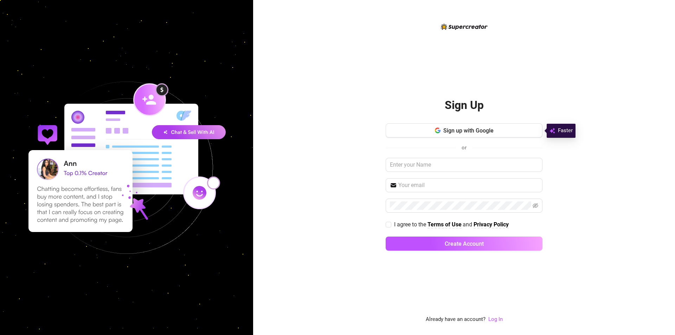 The image size is (675, 335). What do you see at coordinates (536, 206) in the screenshot?
I see `span: eye-invisible` at bounding box center [536, 206].